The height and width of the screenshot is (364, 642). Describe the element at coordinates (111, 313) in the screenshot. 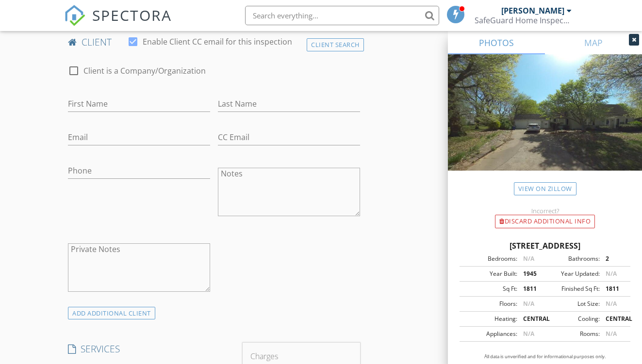

I see `div: ADD ADDITIONAL client` at that location.